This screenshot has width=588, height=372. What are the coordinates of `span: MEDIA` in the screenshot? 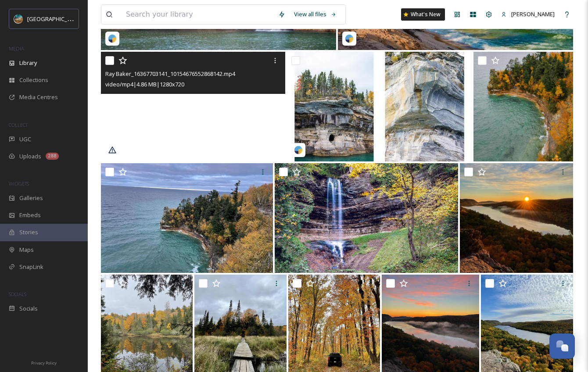 It's located at (16, 48).